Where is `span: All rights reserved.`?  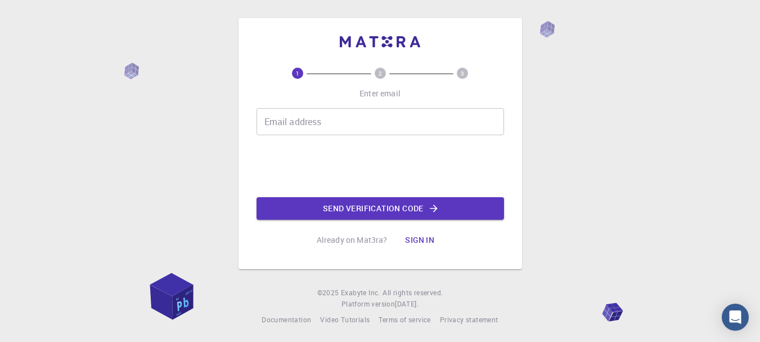
span: All rights reserved. is located at coordinates (413, 293).